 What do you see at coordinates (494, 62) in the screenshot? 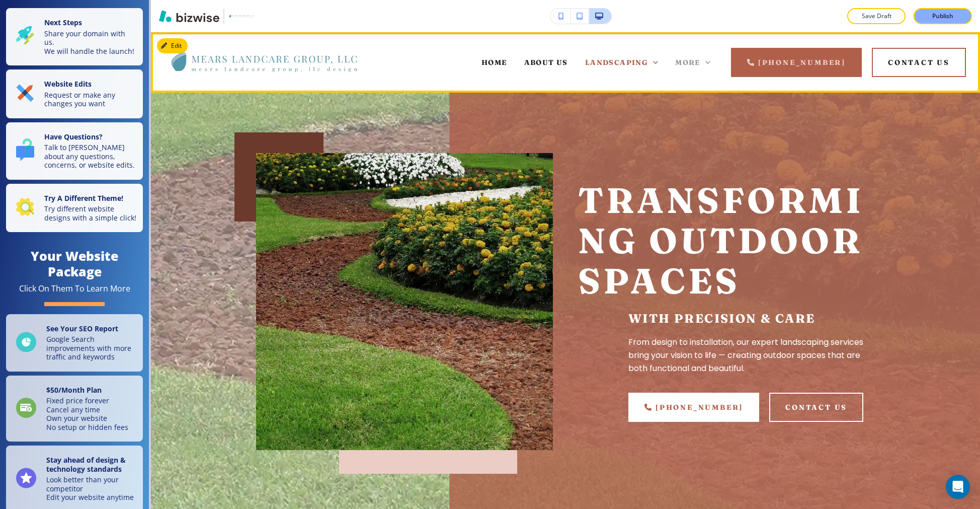
I see `div: HOME` at bounding box center [494, 62].